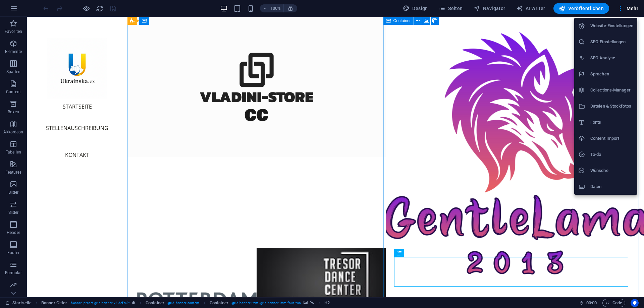 The width and height of the screenshot is (644, 308). I want to click on h6: Fonts, so click(612, 123).